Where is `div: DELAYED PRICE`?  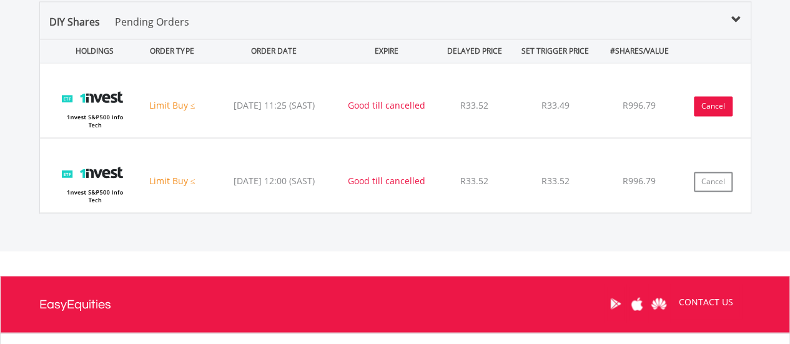 div: DELAYED PRICE is located at coordinates (474, 51).